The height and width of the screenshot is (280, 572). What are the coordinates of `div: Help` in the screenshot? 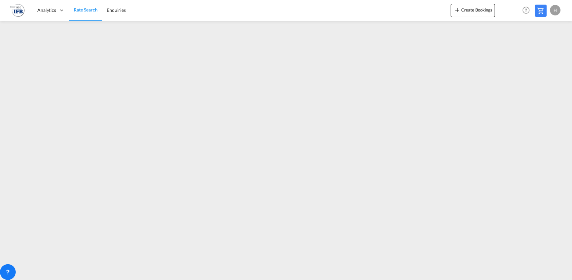 It's located at (528, 10).